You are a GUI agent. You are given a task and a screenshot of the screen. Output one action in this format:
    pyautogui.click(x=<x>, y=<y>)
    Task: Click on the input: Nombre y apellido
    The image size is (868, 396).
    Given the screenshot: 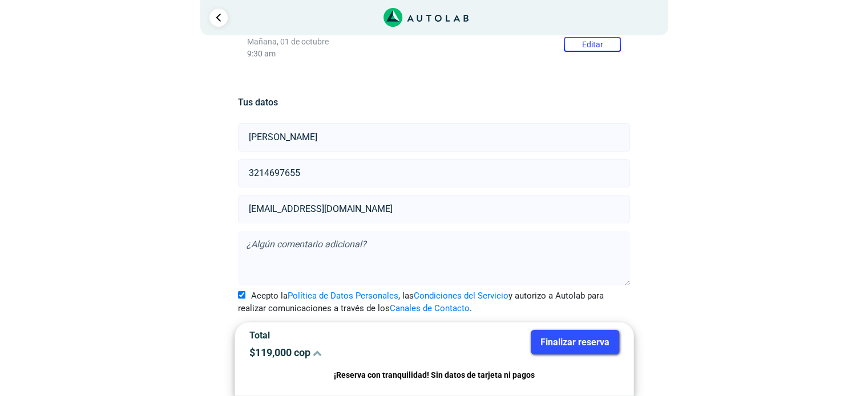 What is the action you would take?
    pyautogui.click(x=434, y=137)
    